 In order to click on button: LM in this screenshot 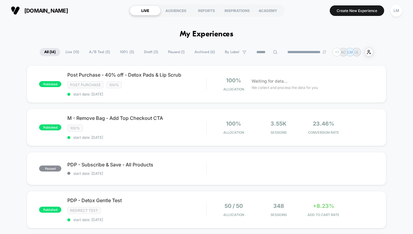, I will do `click(396, 11)`.